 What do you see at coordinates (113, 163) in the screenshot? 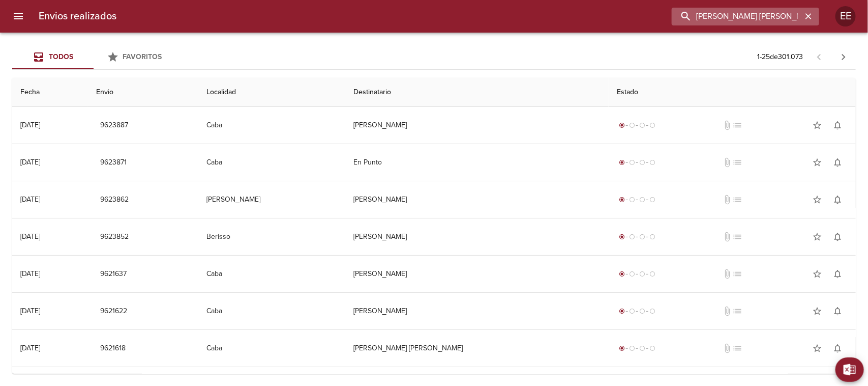
I see `button: 9623871` at bounding box center [113, 163].